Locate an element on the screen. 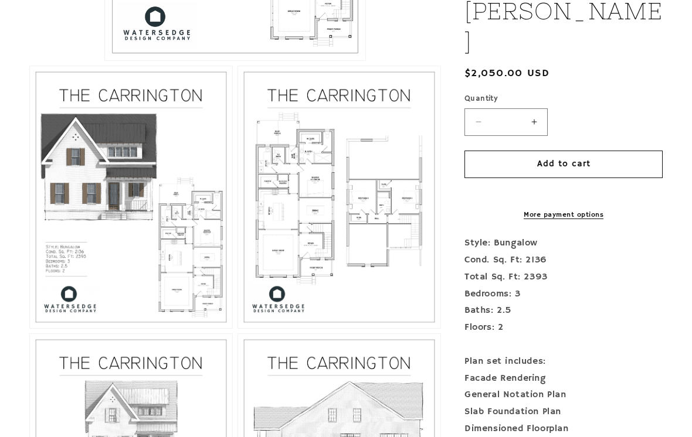 The height and width of the screenshot is (437, 692). label: Quantity is located at coordinates (563, 99).